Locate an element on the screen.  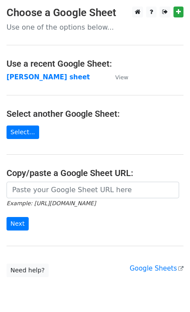
a: Need help? is located at coordinates (27, 270).